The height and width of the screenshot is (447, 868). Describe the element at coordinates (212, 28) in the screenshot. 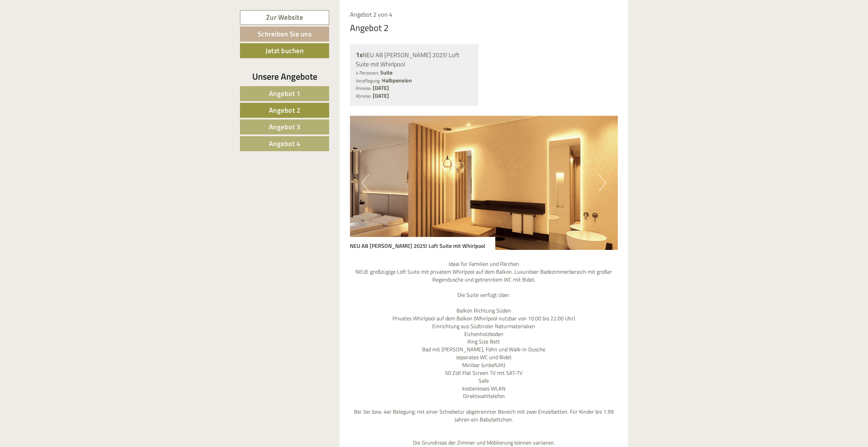

I see `div: Guten Tag, wie können wir Ihnen helfen?` at that location.